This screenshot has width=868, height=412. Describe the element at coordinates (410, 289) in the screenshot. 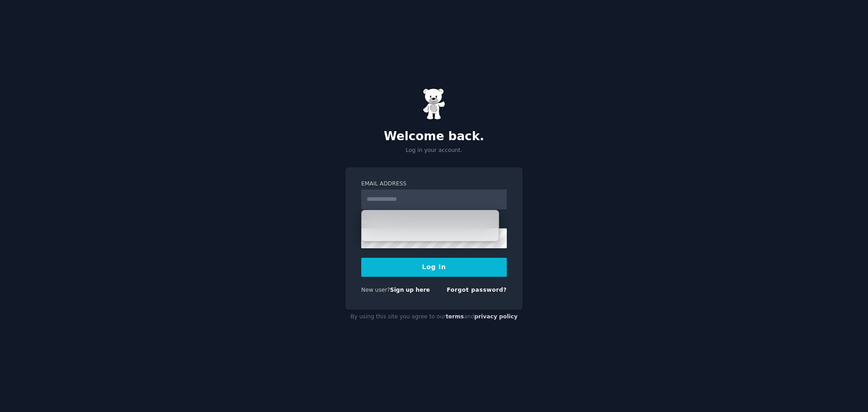

I see `a: Sign up here` at that location.